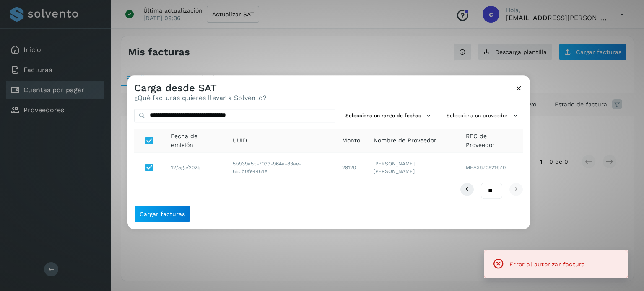  What do you see at coordinates (195, 168) in the screenshot?
I see `td: 12/ago/2025` at bounding box center [195, 168].